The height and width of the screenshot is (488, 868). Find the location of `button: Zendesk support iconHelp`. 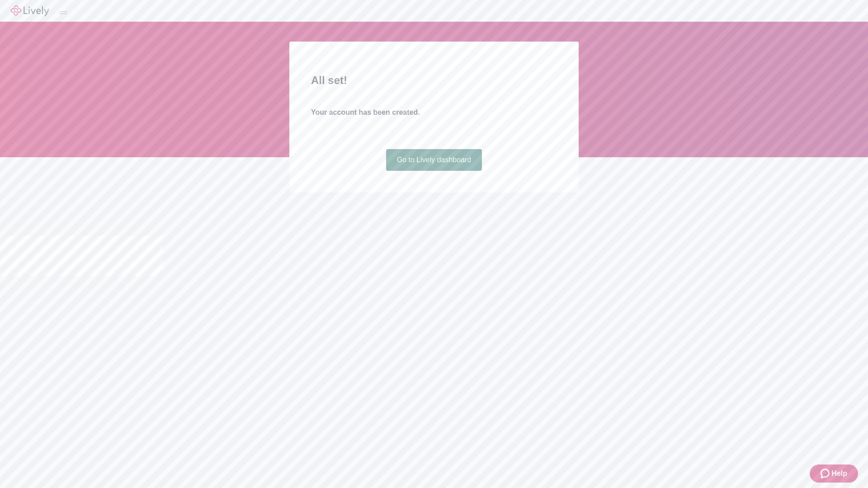

button: Zendesk support iconHelp is located at coordinates (833, 474).